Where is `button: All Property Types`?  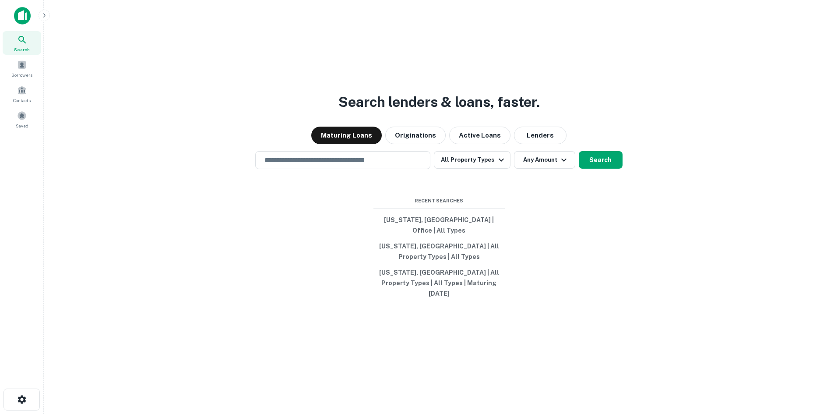 button: All Property Types is located at coordinates (472, 160).